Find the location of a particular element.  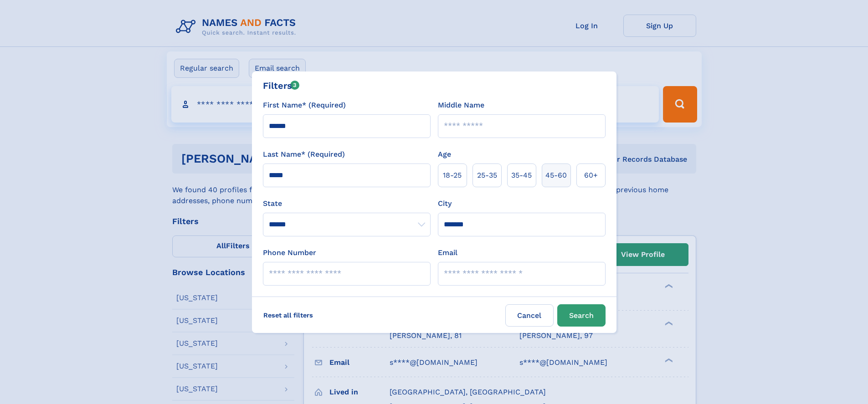

span: 35‑45 is located at coordinates (521, 176).